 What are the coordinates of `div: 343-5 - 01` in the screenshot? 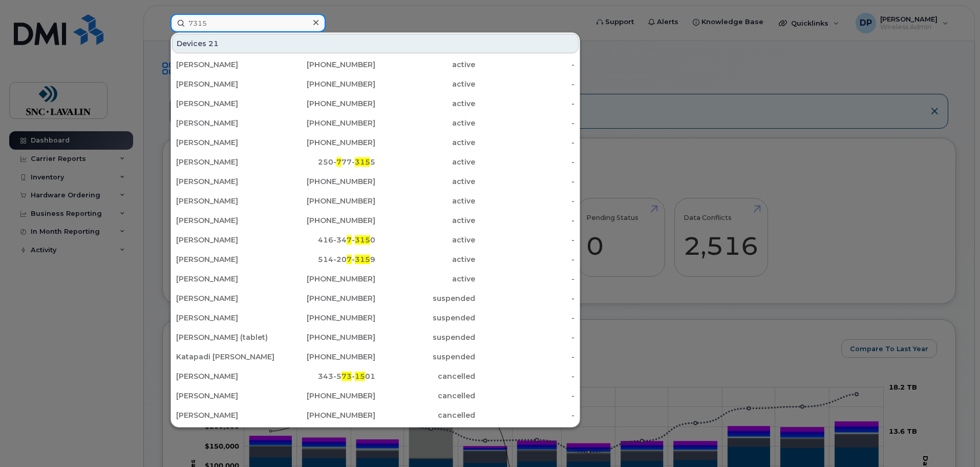 It's located at (326, 377).